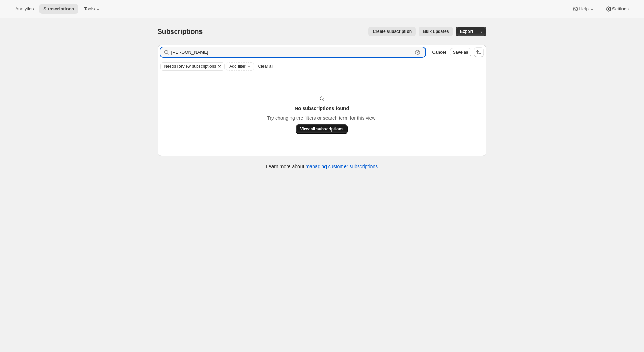  Describe the element at coordinates (479, 52) in the screenshot. I see `button: Sort the results` at that location.